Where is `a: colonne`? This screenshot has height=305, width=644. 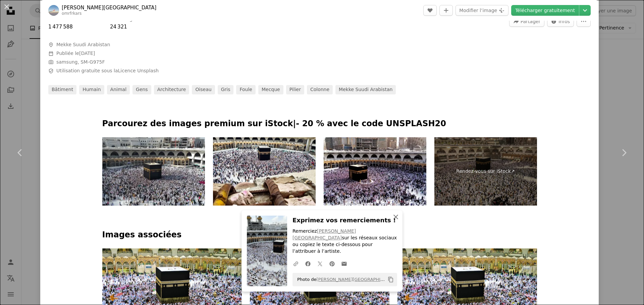 a: colonne is located at coordinates (320, 90).